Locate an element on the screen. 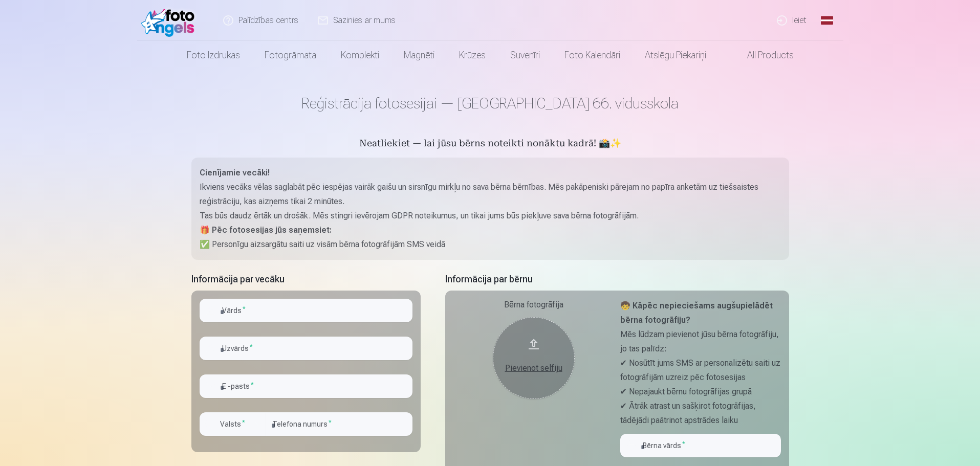 The width and height of the screenshot is (980, 466). a: Komplekti is located at coordinates (360, 56).